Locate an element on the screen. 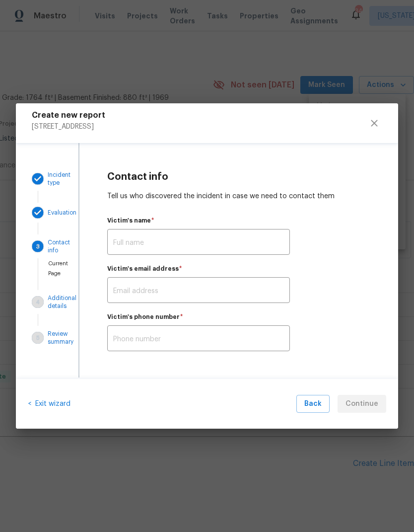 The image size is (414, 532). button: Review summary is located at coordinates (41, 338).